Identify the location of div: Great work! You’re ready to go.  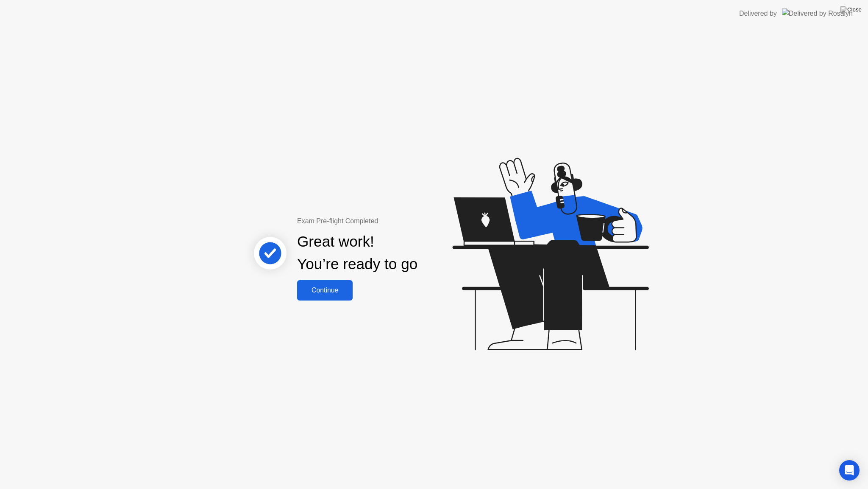
(357, 253).